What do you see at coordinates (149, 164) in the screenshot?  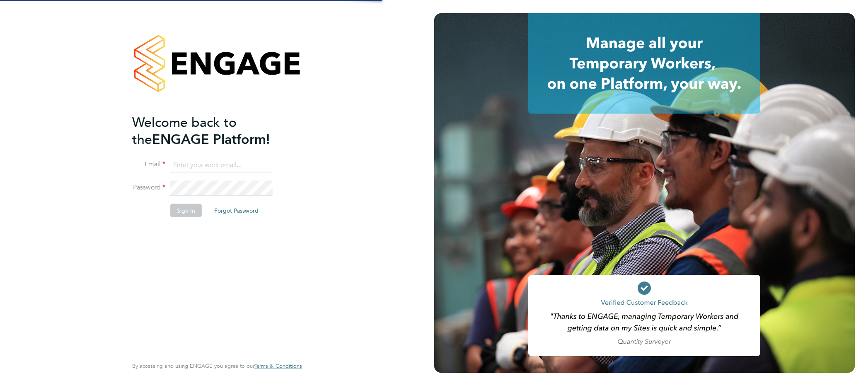 I see `label: Email` at bounding box center [149, 164].